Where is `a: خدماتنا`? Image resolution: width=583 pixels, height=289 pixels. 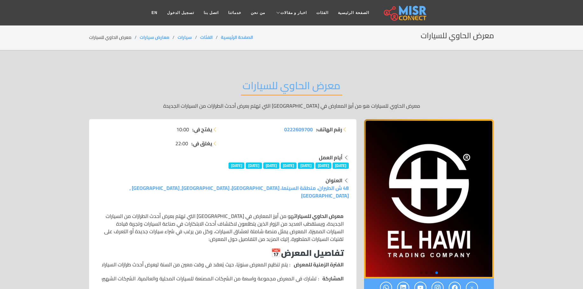
a: خدماتنا is located at coordinates (235, 13).